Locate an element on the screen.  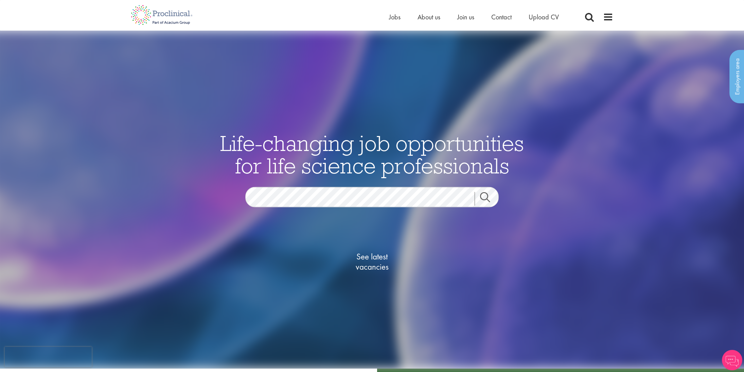
span: Join us is located at coordinates (466, 17).